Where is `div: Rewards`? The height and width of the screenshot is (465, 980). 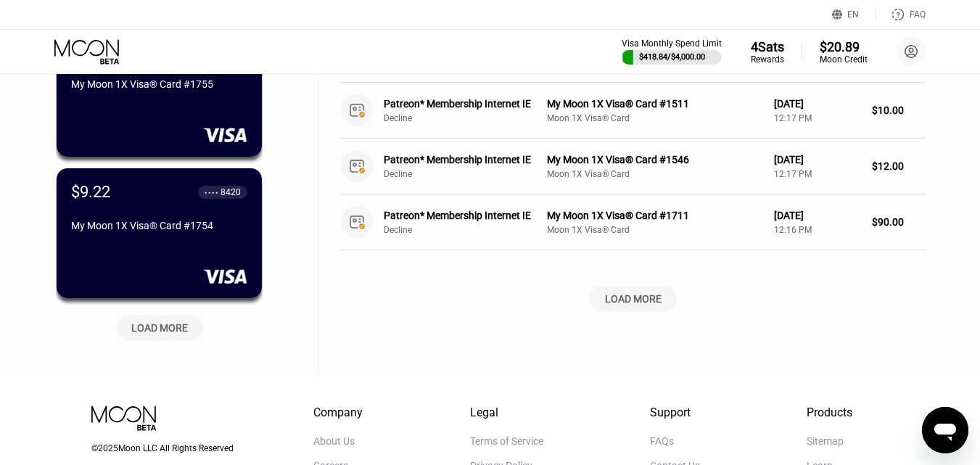 div: Rewards is located at coordinates (767, 59).